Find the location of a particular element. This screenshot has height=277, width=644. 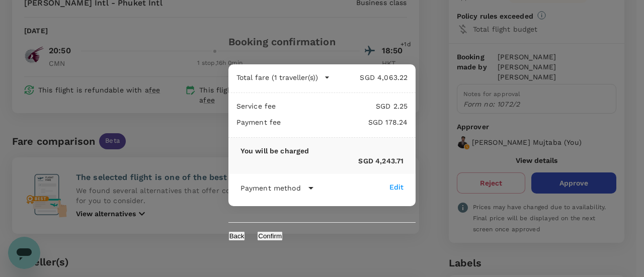

p: SGD 4,243.71 is located at coordinates (322, 162).